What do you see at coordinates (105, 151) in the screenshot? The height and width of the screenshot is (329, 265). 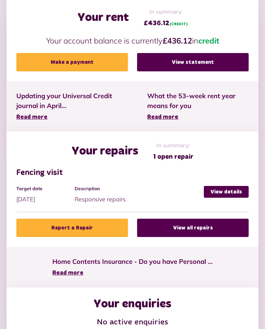 I see `h2: Your repairs` at bounding box center [105, 151].